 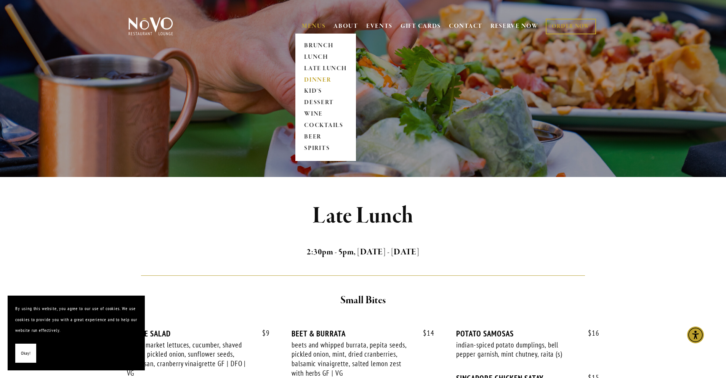 What do you see at coordinates (325, 126) in the screenshot?
I see `a: COCKTAILS` at bounding box center [325, 126].